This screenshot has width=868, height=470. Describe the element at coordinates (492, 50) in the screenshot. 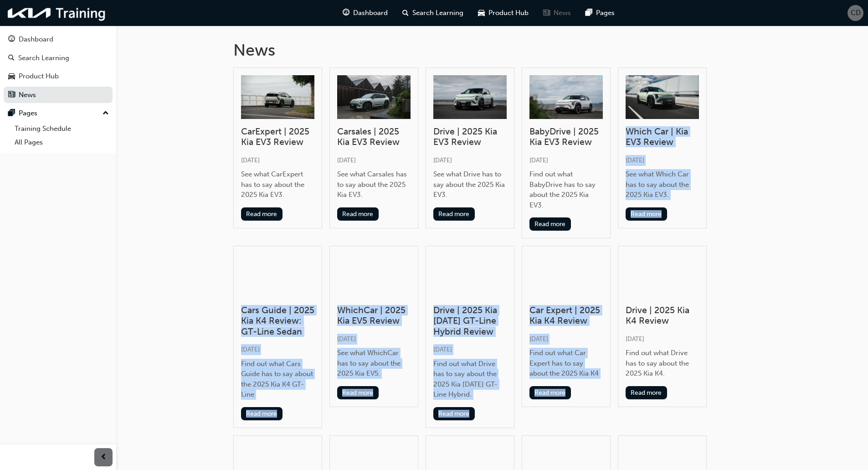

I see `h1: News` at that location.